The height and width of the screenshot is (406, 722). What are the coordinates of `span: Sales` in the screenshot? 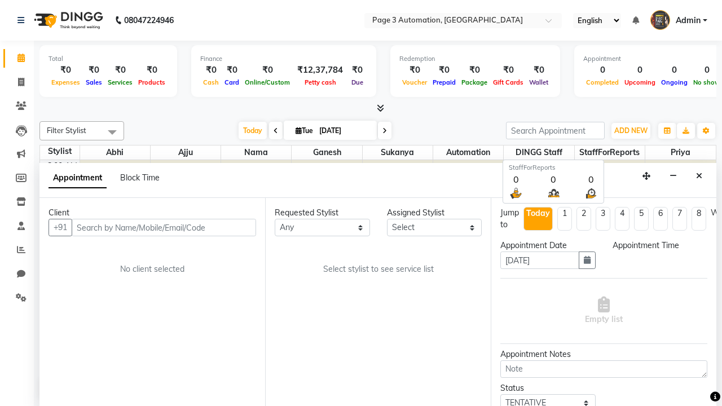 It's located at (94, 82).